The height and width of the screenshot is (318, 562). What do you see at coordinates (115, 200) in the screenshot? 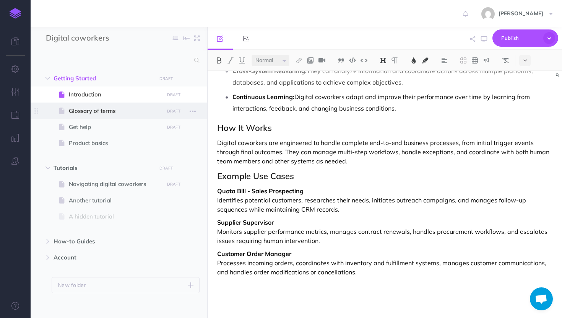
I see `span: Another tutorial` at bounding box center [115, 200].